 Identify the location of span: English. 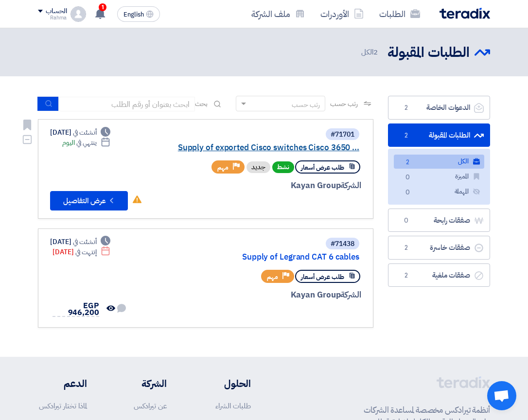
(134, 15).